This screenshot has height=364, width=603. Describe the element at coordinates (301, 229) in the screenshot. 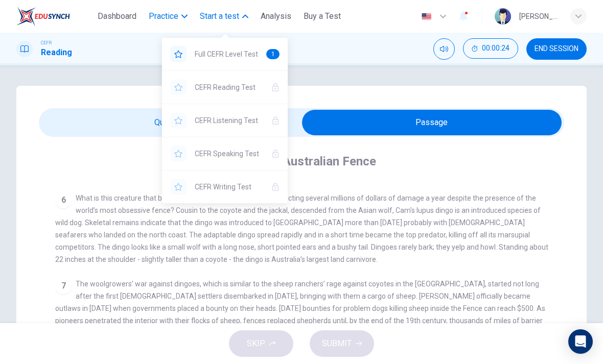

I see `span: What is this creature that by itself threatens an entire industry, inflicting several millions of...` at that location.